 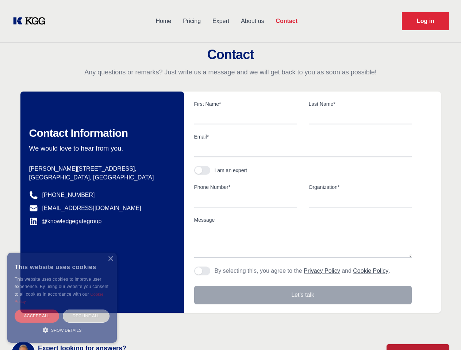 What do you see at coordinates (443, 333) in the screenshot?
I see `div: Chat Widget` at bounding box center [443, 333].